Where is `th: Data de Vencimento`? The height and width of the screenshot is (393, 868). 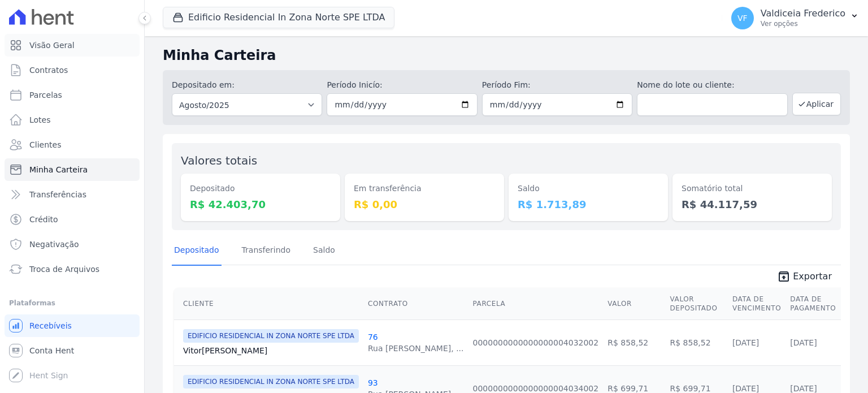
th: Data de Vencimento is located at coordinates (757, 304).